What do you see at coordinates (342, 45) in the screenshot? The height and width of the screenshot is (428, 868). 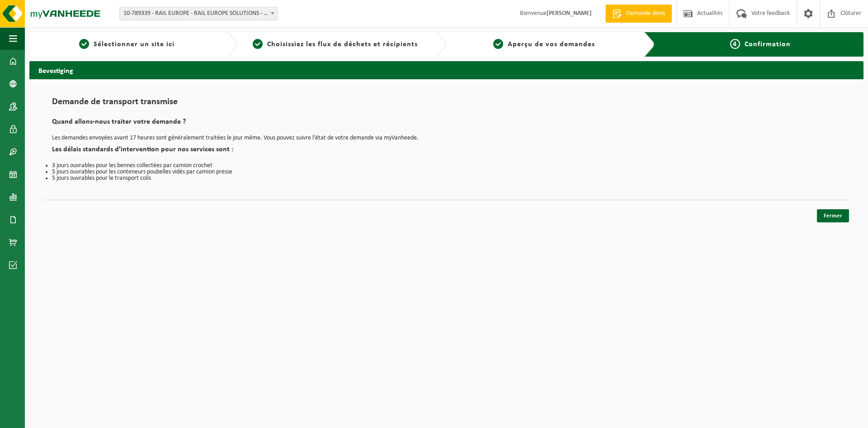 I see `span: Choisissiez les flux de déchets et récipients` at bounding box center [342, 45].